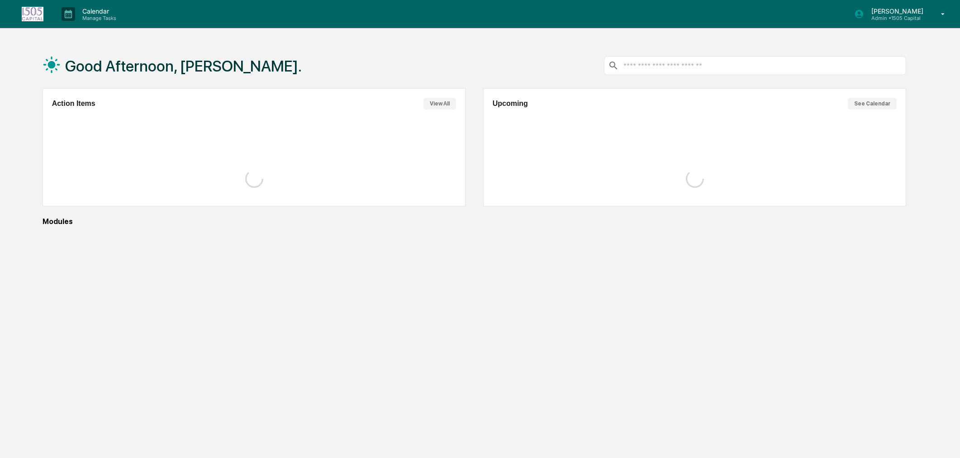 The width and height of the screenshot is (960, 458). I want to click on img: logo, so click(33, 14).